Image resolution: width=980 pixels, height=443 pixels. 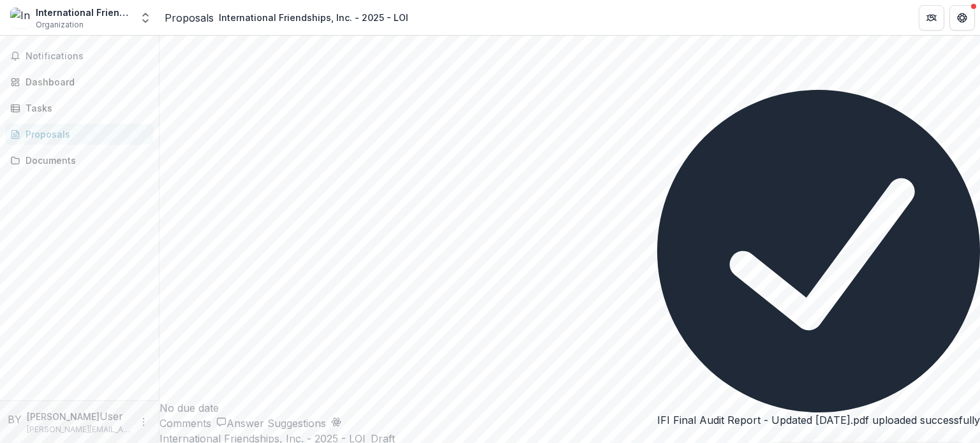 What do you see at coordinates (284, 423) in the screenshot?
I see `button: Answer Suggestions` at bounding box center [284, 423].